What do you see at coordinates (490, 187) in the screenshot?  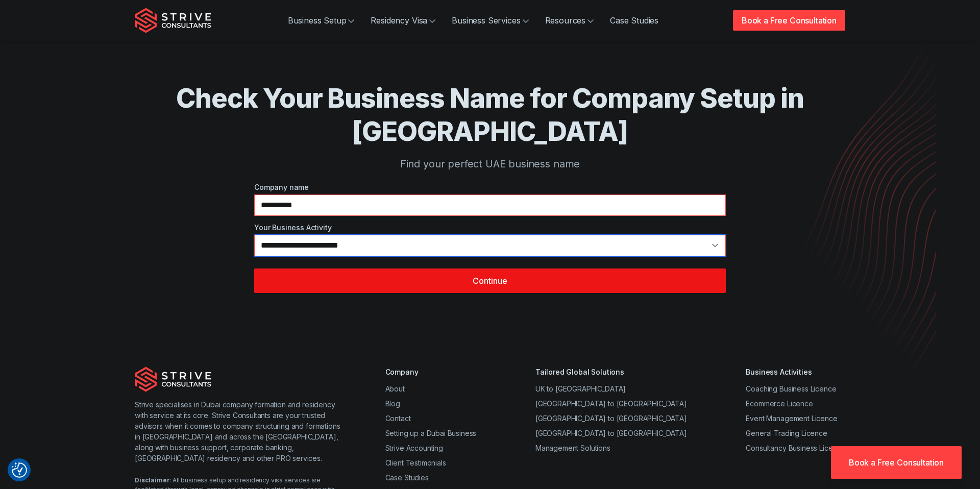 I see `label: Company name` at bounding box center [490, 187].